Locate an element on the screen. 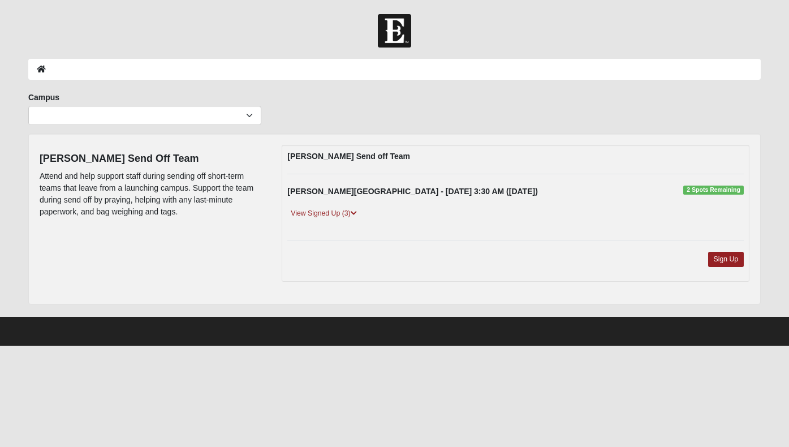 Image resolution: width=789 pixels, height=447 pixels. p: Attend and help support staff during sending off short-term teams that leave from a launching cam... is located at coordinates (152, 194).